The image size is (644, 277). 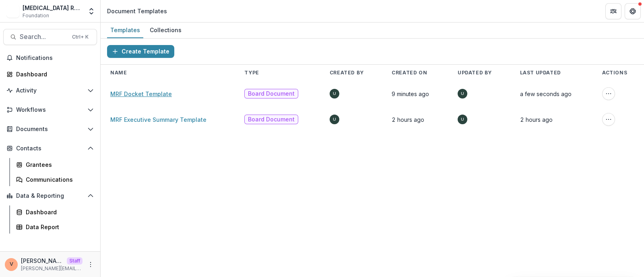 What do you see at coordinates (11, 264) in the screenshot?
I see `div: Venkat` at bounding box center [11, 264].